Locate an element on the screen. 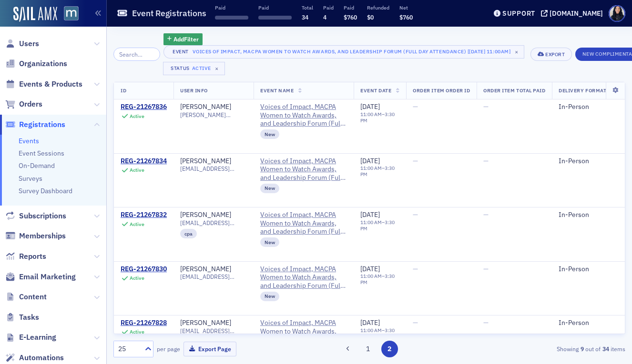 The width and height of the screenshot is (632, 364). span: User Info is located at coordinates (194, 90).